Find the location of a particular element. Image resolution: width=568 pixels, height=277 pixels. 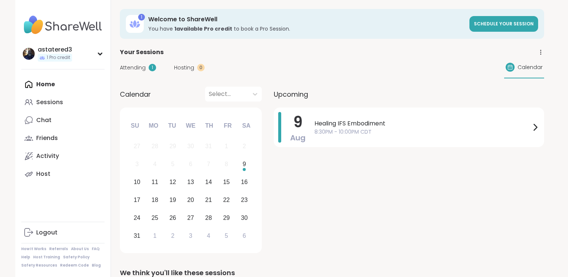

div: Not available Sunday, July 27th, 2025 is located at coordinates (137, 146).